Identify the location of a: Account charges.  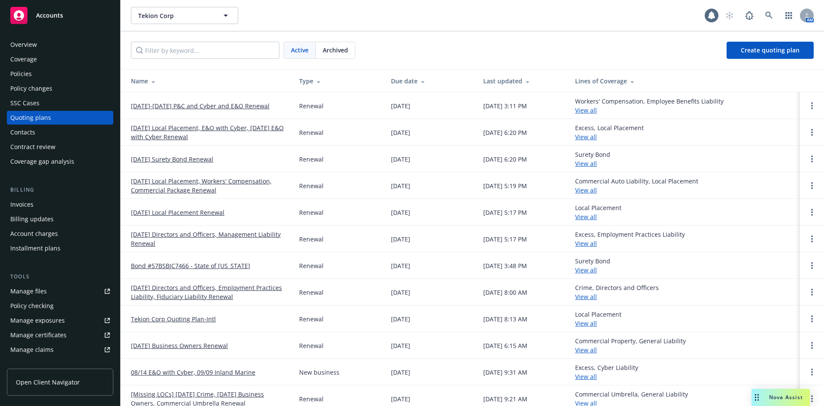
(60, 234).